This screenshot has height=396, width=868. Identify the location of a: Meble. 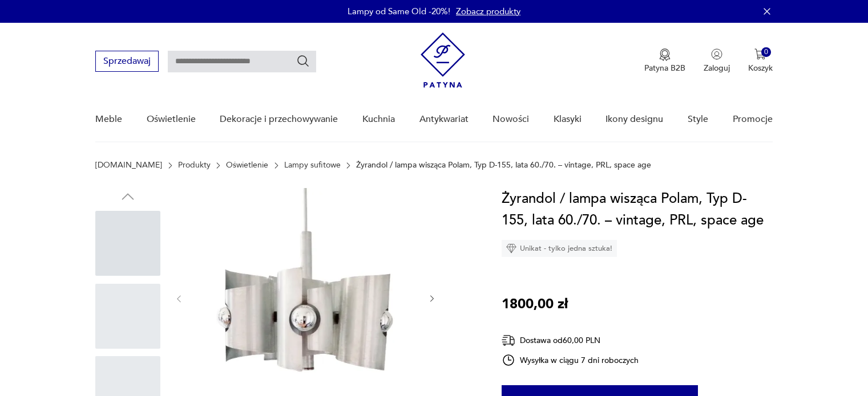
(109, 119).